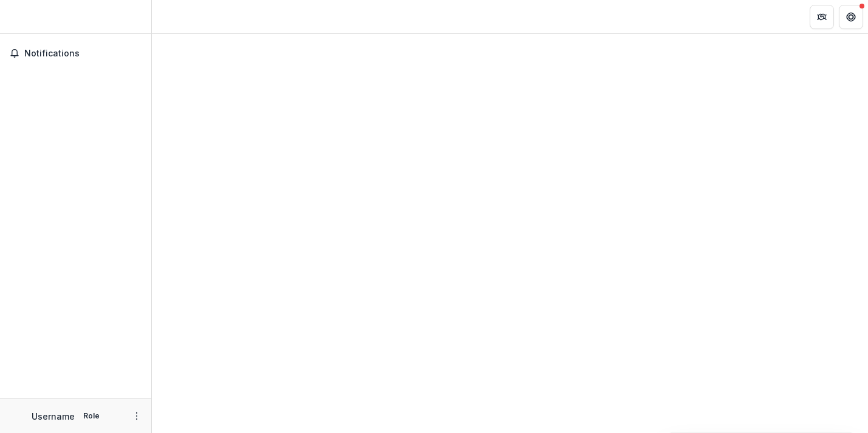  Describe the element at coordinates (821, 17) in the screenshot. I see `button: Partners` at that location.